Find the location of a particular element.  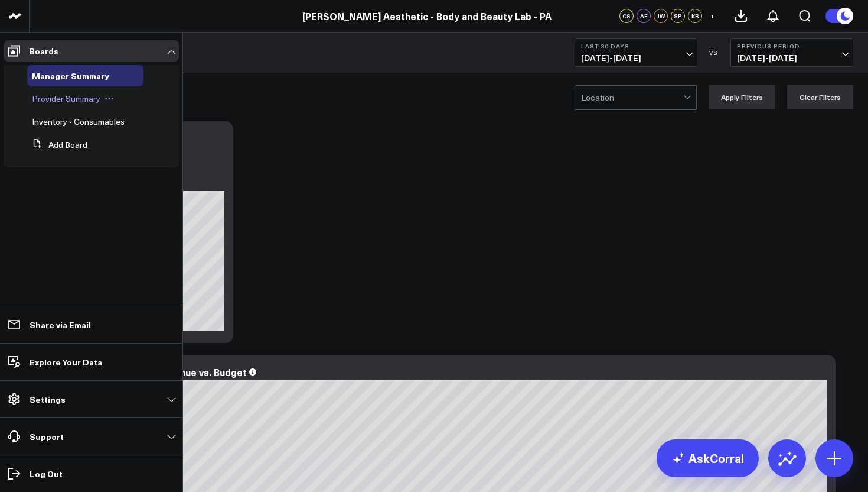

button: Apply Filters is located at coordinates (742, 97).